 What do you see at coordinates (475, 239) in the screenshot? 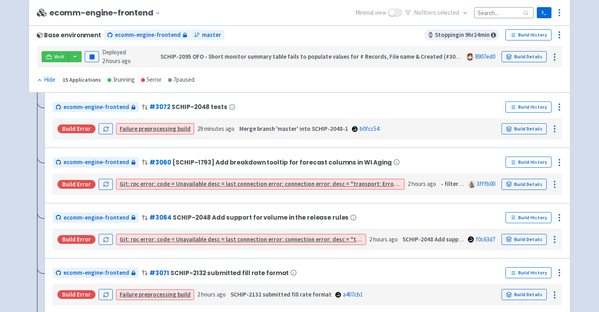
I see `strong: SCHIP-2048 Add support for volume in the release rules` at bounding box center [475, 239].